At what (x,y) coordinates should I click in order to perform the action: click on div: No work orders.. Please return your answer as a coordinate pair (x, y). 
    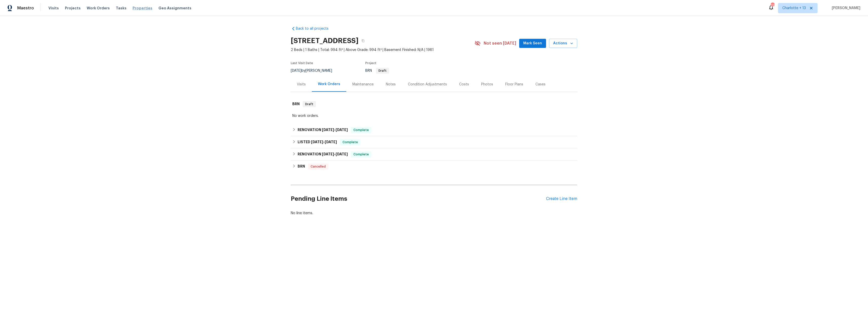
    Looking at the image, I should click on (434, 116).